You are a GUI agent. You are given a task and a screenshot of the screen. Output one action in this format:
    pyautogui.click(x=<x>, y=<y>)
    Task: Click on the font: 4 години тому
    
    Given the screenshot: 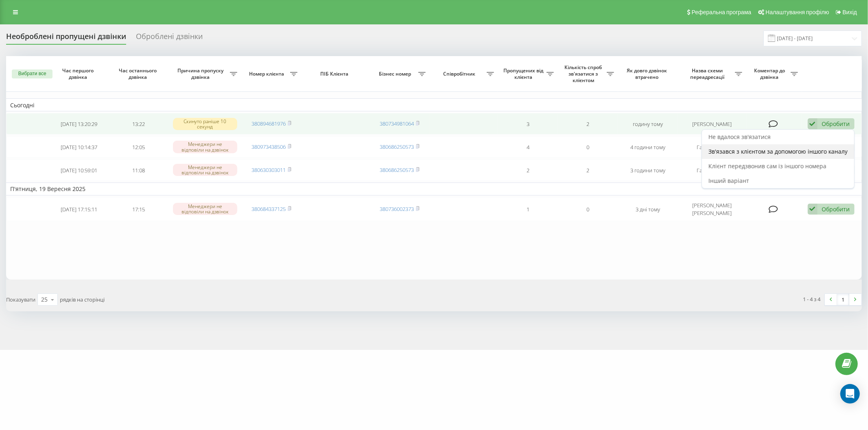 What is the action you would take?
    pyautogui.click(x=648, y=147)
    